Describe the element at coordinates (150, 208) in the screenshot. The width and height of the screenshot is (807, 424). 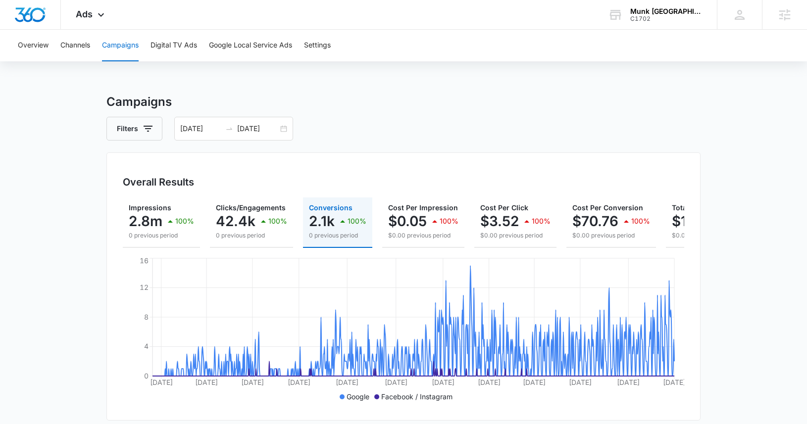
I see `span: Impressions` at that location.